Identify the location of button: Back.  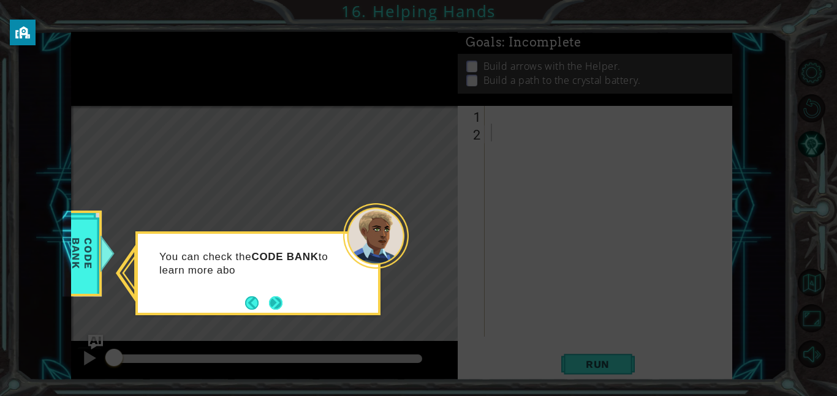
(257, 303).